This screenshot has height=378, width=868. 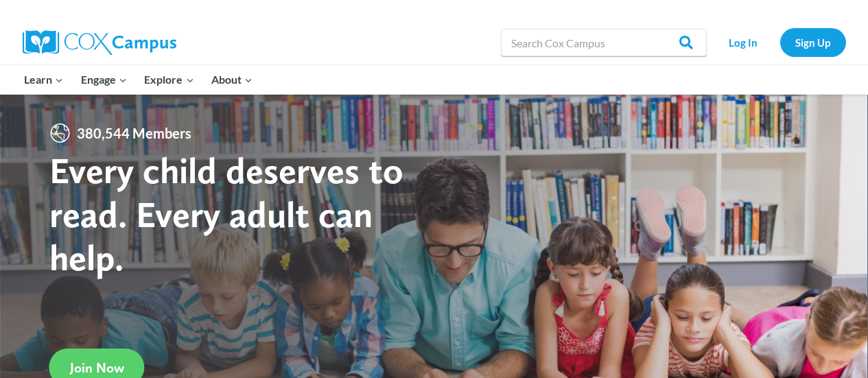 What do you see at coordinates (168, 79) in the screenshot?
I see `span: Explore` at bounding box center [168, 79].